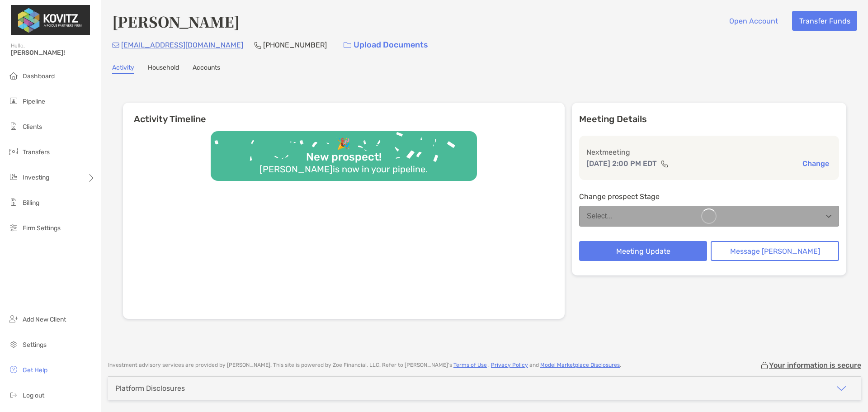 The width and height of the screenshot is (868, 412). Describe the element at coordinates (34, 344) in the screenshot. I see `span: Settings` at that location.